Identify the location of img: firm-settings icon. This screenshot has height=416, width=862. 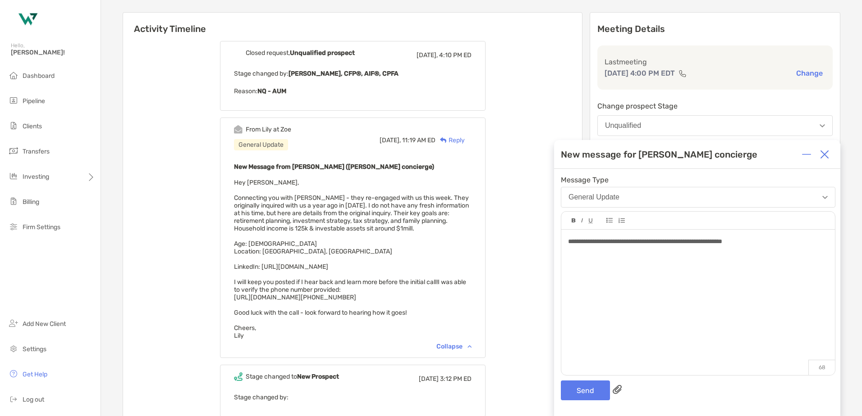
(14, 227).